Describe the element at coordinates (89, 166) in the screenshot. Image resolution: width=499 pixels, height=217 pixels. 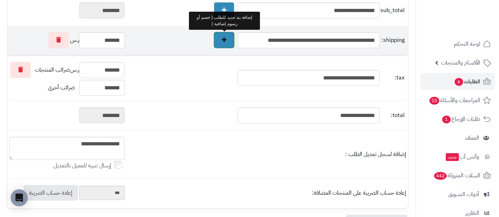
I see `label: إرسال تنبيه للعميل بالتعديل` at that location.